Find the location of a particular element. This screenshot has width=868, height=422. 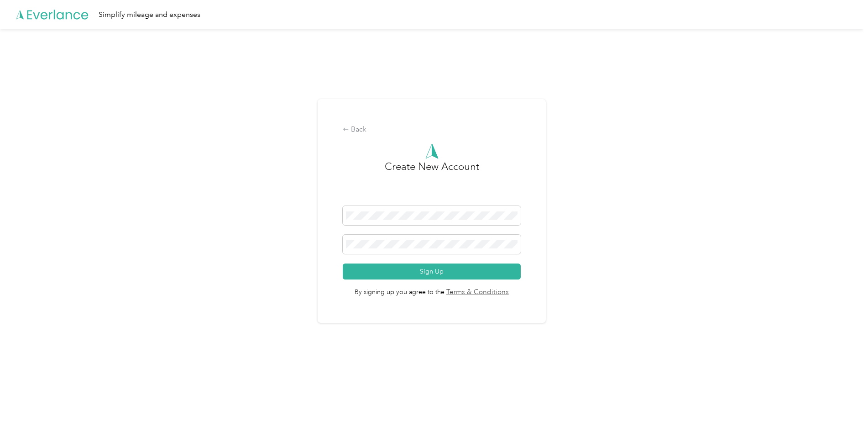

div: Back is located at coordinates (431, 130).